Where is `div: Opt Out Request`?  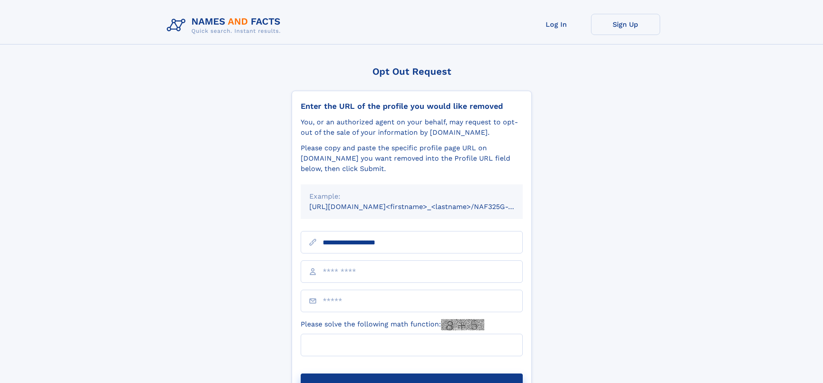 div: Opt Out Request is located at coordinates (412, 71).